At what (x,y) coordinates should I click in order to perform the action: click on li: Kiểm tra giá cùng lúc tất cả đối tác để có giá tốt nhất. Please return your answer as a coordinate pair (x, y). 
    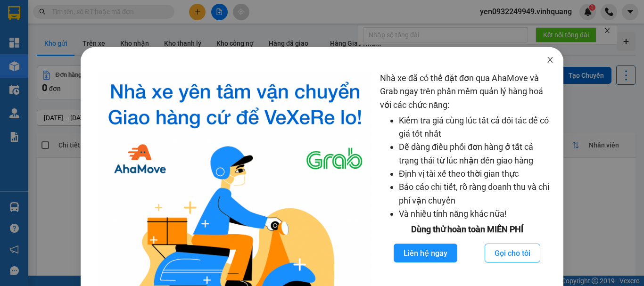
    Looking at the image, I should click on (476, 127).